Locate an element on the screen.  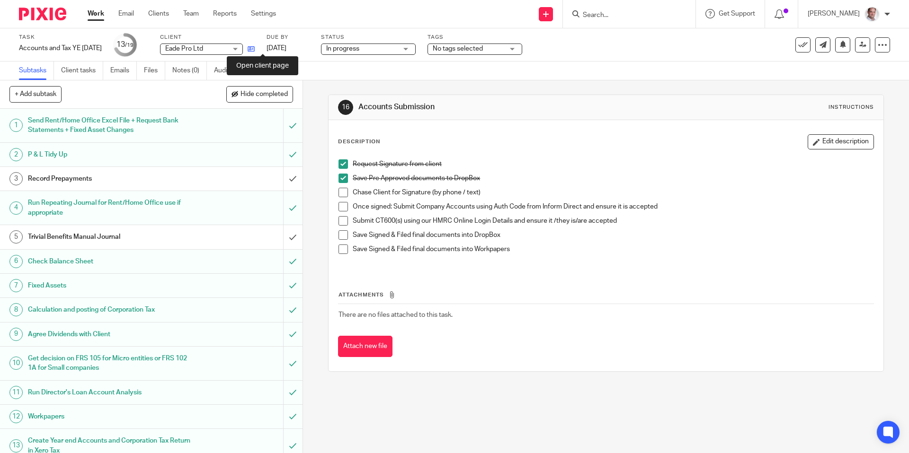
div: 8 is located at coordinates (16, 310).